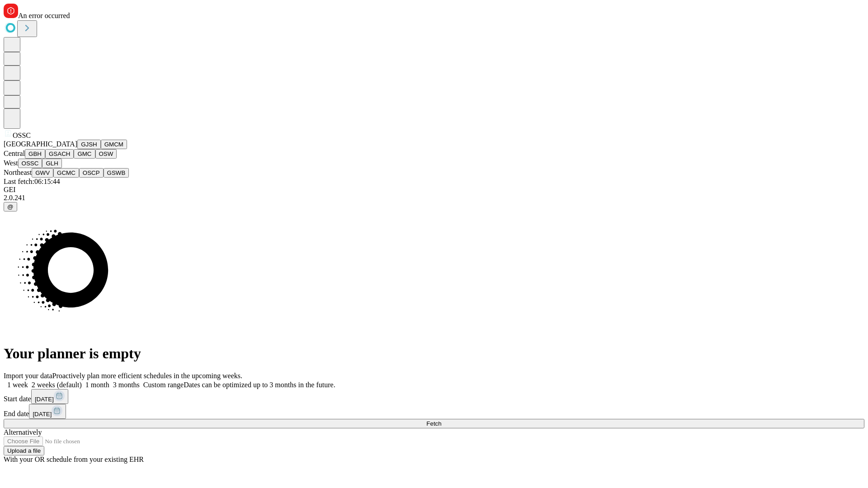 This screenshot has height=488, width=868. What do you see at coordinates (59, 153) in the screenshot?
I see `button: GSACH` at bounding box center [59, 153].